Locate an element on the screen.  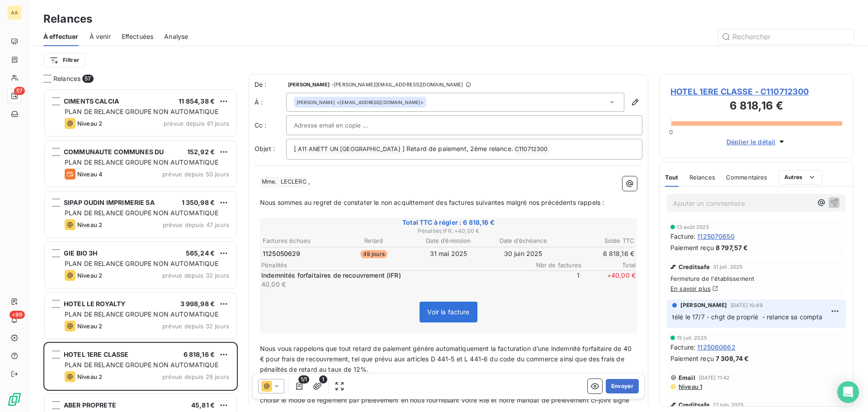
th: Date d’émission is located at coordinates (448, 241).